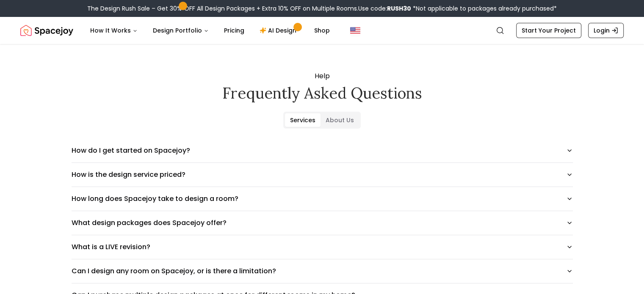 The width and height of the screenshot is (644, 294). What do you see at coordinates (181, 31) in the screenshot?
I see `button: Design Portfolio` at bounding box center [181, 31].